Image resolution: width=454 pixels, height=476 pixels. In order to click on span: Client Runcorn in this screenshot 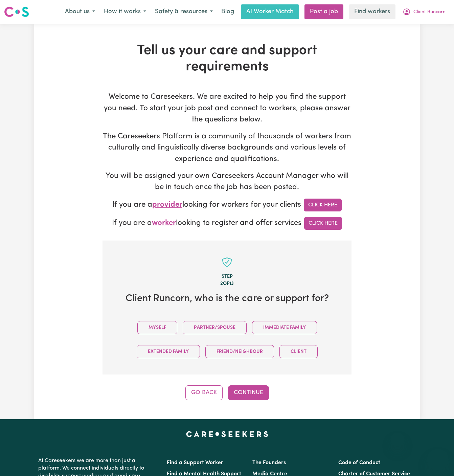, I will do `click(430, 12)`.